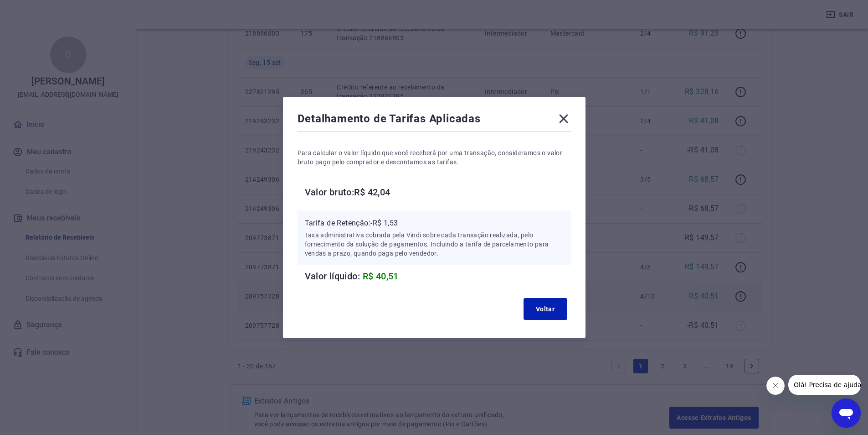  Describe the element at coordinates (435, 244) in the screenshot. I see `p: Taxa administrativa cobrada pela Vindi sobre cada transação realizada, pelo fornecimento da soluç...` at that location.